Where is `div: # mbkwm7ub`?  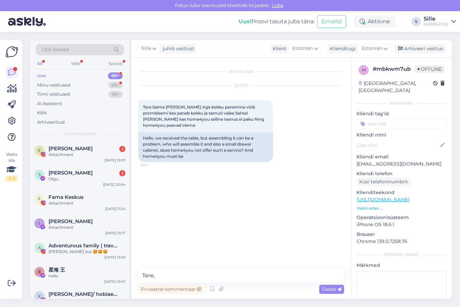 div: # mbkwm7ub is located at coordinates (393, 69).